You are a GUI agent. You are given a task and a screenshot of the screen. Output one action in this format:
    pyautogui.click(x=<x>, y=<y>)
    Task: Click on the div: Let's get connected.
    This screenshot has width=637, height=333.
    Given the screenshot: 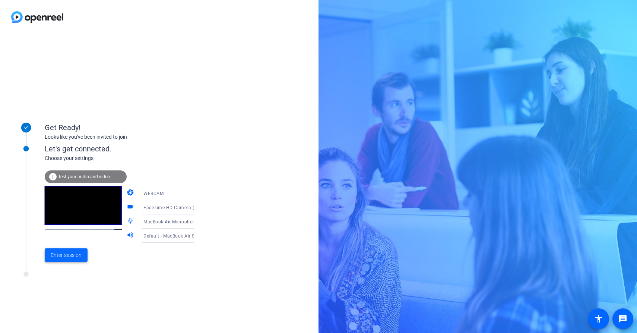 What is the action you would take?
    pyautogui.click(x=127, y=149)
    